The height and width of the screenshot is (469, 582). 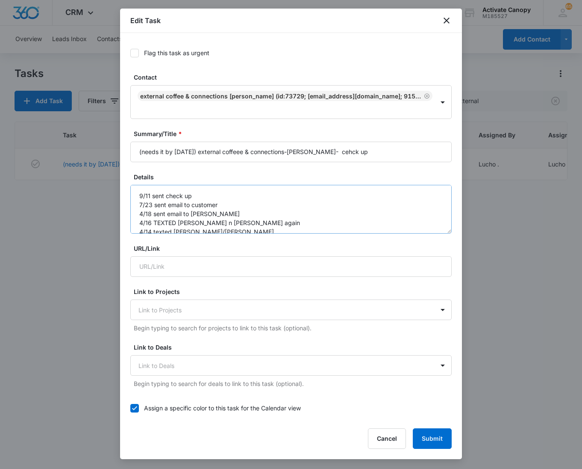 I want to click on label: Details, so click(x=295, y=177).